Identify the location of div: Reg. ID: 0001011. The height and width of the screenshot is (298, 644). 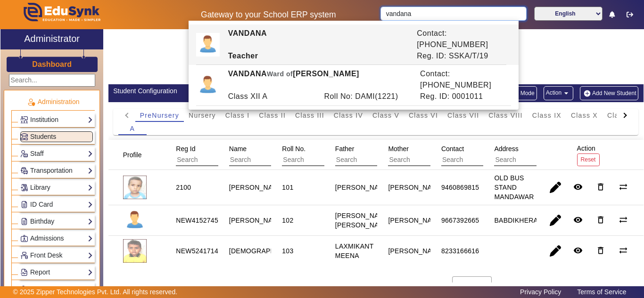
(463, 97).